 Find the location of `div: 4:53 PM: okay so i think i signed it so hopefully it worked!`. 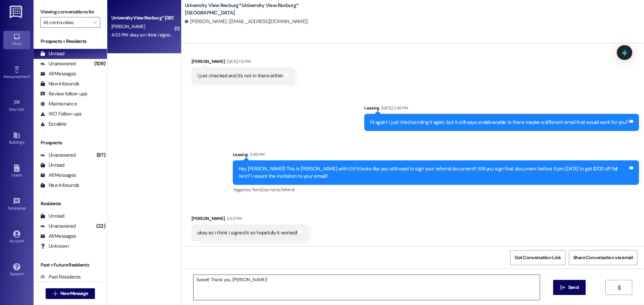

div: 4:53 PM: okay so i think i signed it so hopefully it worked! is located at coordinates (166, 35).